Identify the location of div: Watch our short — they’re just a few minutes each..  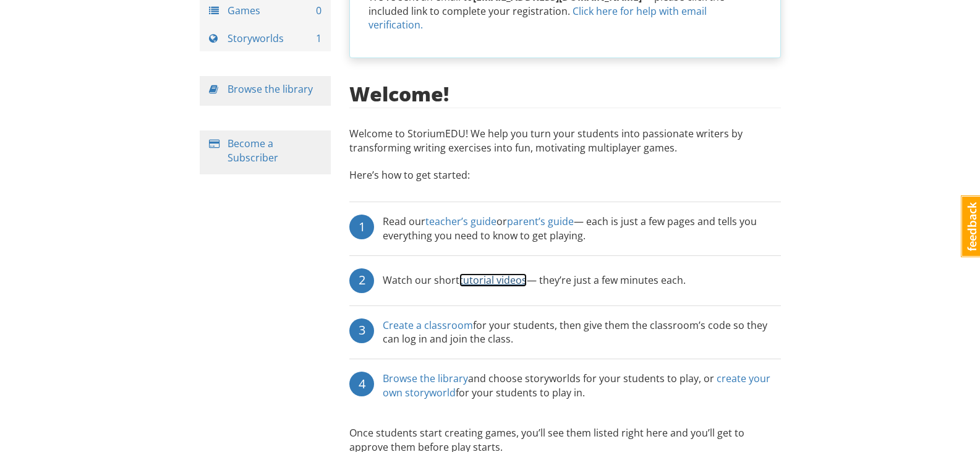
(534, 281).